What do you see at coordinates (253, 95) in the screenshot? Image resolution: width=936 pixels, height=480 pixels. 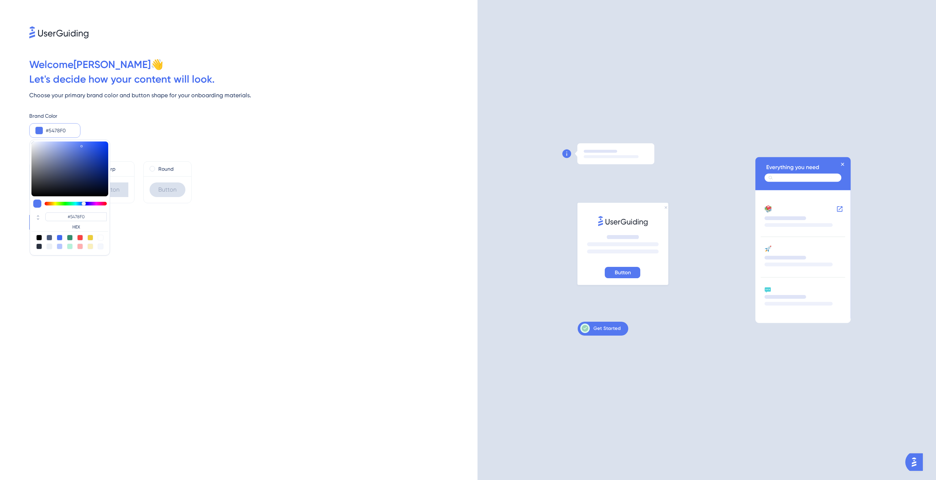 I see `div: Choose your primary brand color and button shape for your onboarding materials.` at bounding box center [253, 95].